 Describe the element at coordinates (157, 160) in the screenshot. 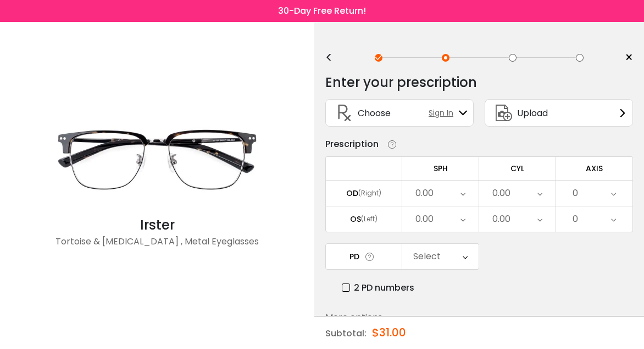

I see `img: Tortoise Irster - Acetate , Metal Eyeglasses` at that location.